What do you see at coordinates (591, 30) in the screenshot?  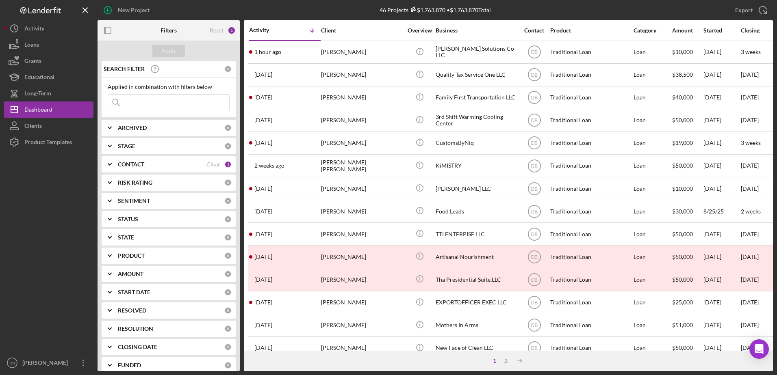 I see `div: Product` at bounding box center [591, 30].